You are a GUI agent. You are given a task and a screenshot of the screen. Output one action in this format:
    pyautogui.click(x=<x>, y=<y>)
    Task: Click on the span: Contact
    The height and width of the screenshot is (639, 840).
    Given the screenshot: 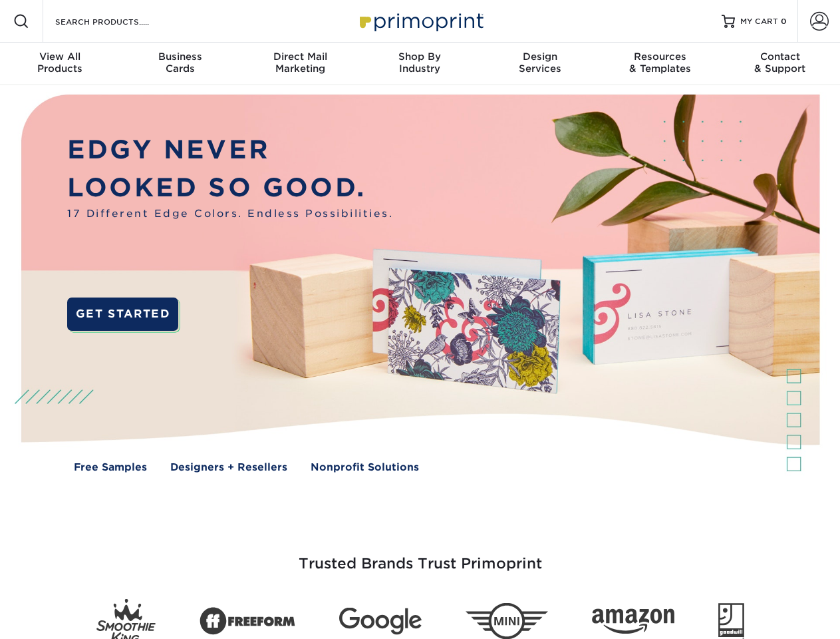 What is the action you would take?
    pyautogui.click(x=780, y=57)
    